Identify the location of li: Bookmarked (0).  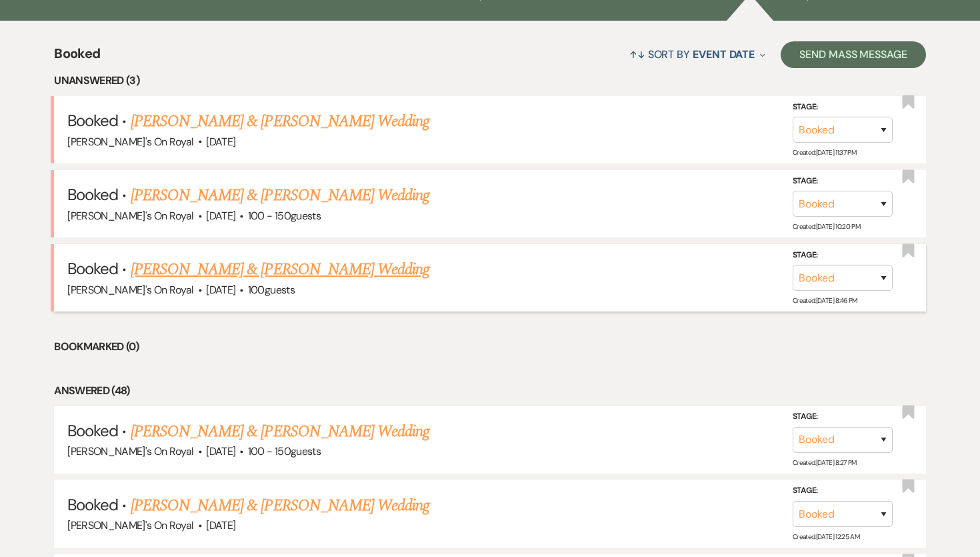
(490, 347).